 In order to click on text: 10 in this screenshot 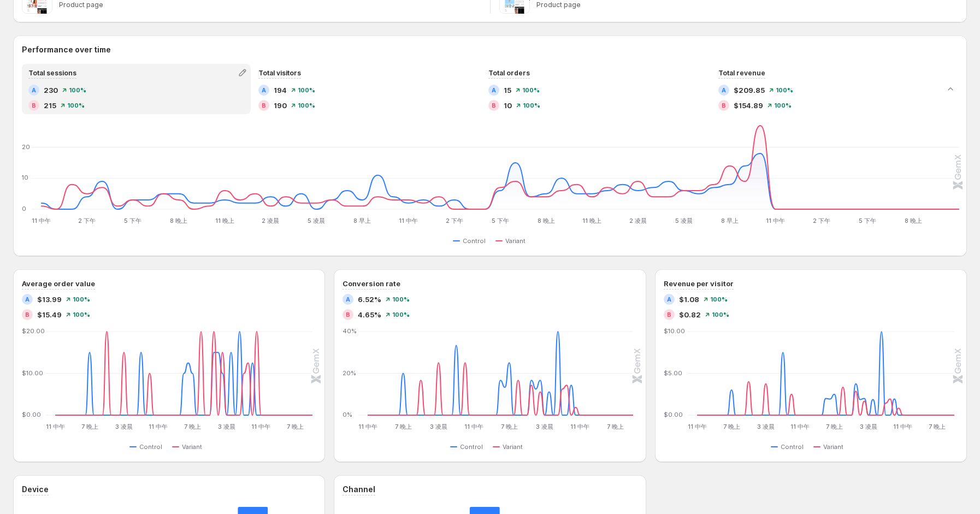, I will do `click(25, 178)`.